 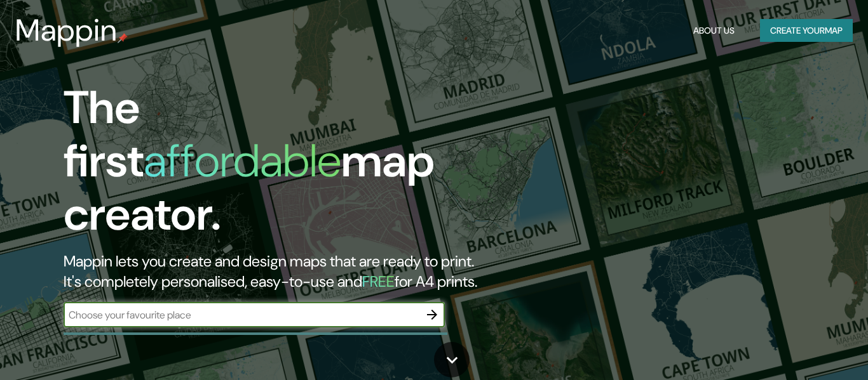 What do you see at coordinates (280, 272) in the screenshot?
I see `h2: Mappin lets you create and design maps that are ready to print. It's completely personalised, eas...` at bounding box center [280, 272].